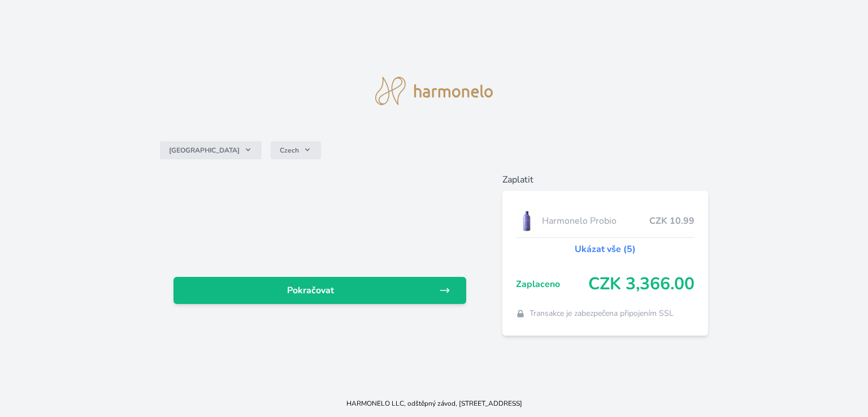  Describe the element at coordinates (605, 249) in the screenshot. I see `a: Ukázat vše (5)` at that location.